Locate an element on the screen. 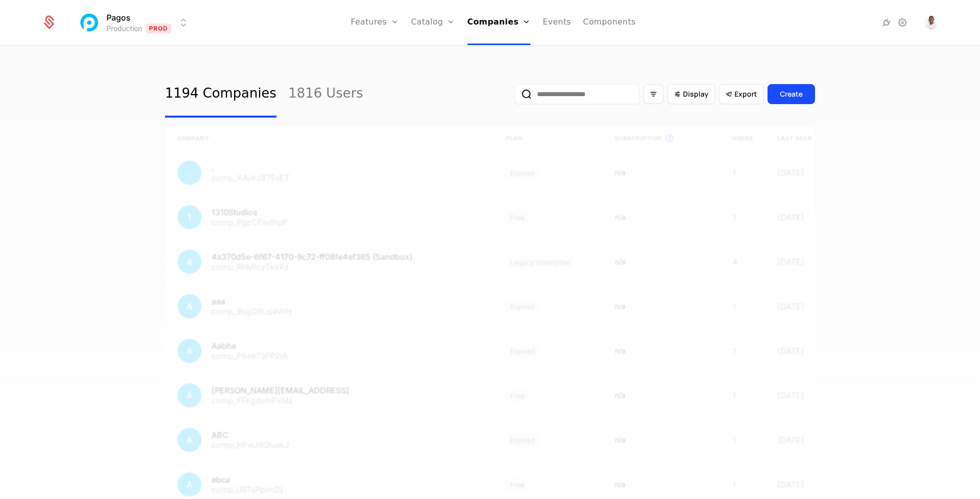  button: Create is located at coordinates (791, 94).